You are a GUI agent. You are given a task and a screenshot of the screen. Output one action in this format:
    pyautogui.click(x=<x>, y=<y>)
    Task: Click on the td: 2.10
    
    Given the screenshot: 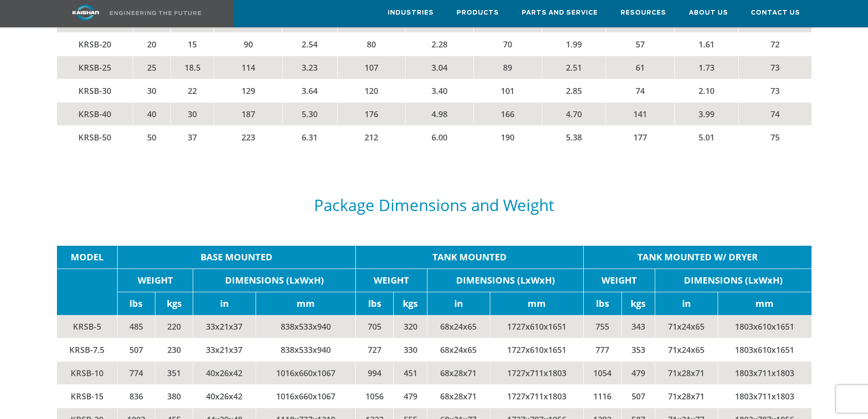 What is the action you would take?
    pyautogui.click(x=706, y=90)
    